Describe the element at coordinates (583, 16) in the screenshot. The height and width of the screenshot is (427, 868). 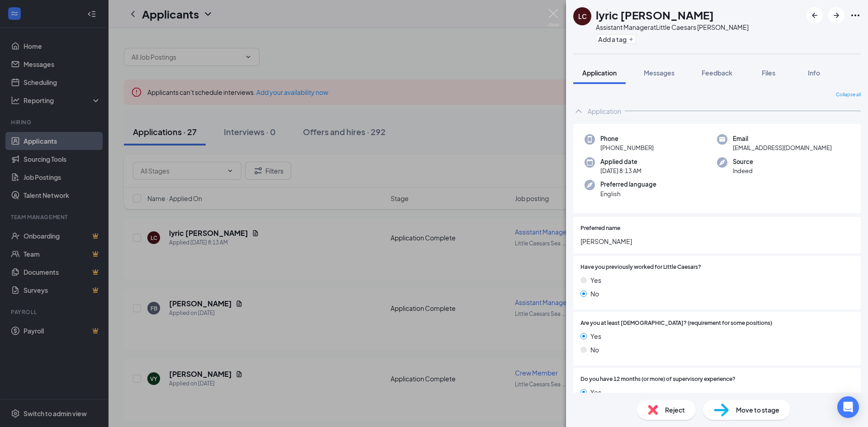
I see `div: LC` at that location.